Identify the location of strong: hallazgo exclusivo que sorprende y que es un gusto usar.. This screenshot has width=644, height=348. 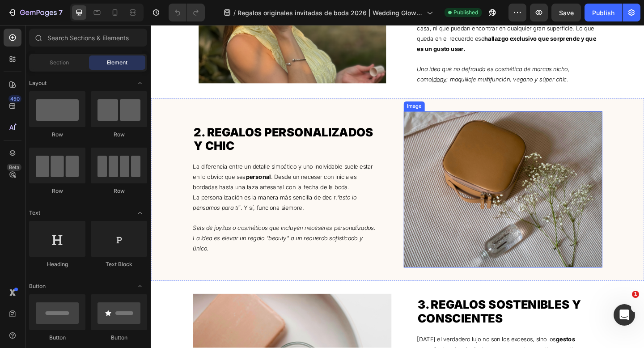
(387, 20).